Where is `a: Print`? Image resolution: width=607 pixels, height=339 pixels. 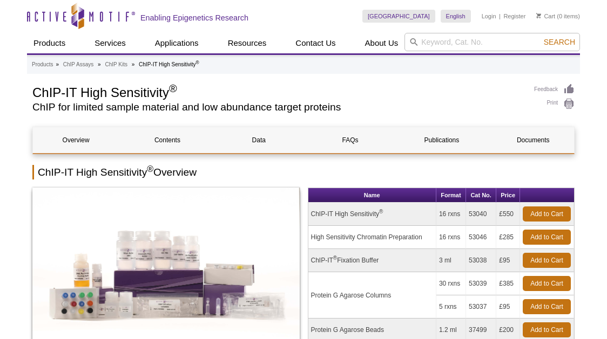
a: Print is located at coordinates (554, 104).